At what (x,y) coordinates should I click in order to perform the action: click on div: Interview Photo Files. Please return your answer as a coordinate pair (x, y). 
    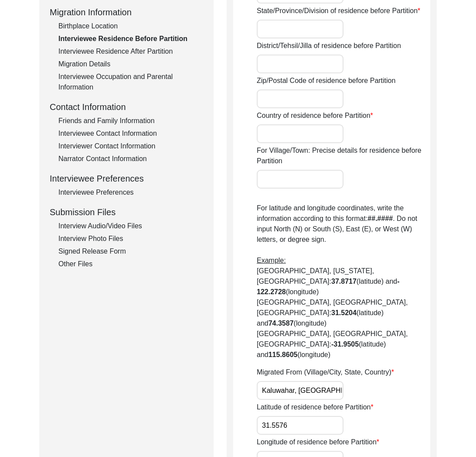
    Looking at the image, I should click on (131, 238).